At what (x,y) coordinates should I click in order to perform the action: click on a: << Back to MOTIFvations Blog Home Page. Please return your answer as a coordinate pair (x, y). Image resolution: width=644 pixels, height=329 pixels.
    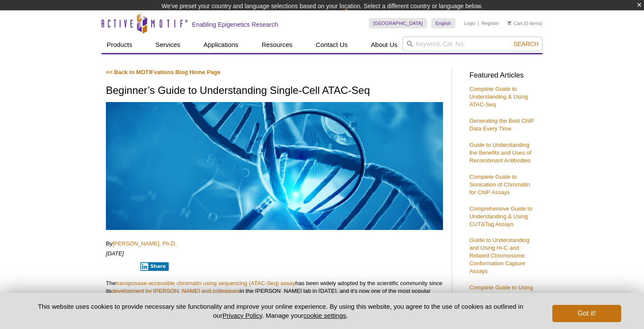
    Looking at the image, I should click on (163, 72).